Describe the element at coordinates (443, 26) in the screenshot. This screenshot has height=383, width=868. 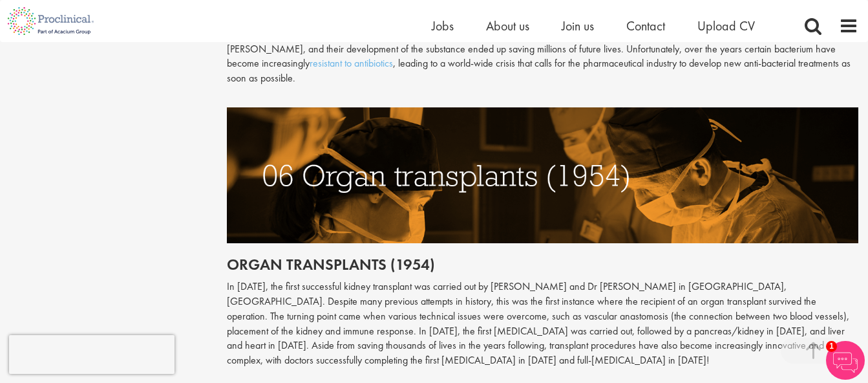
I see `a: Jobs` at that location.